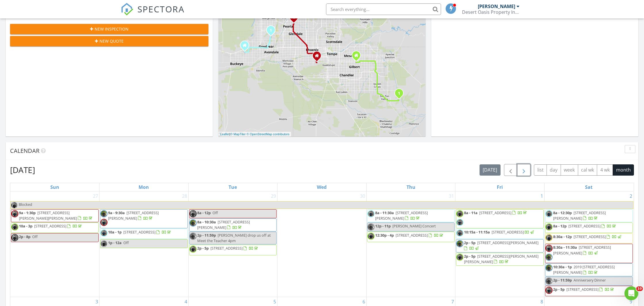  Describe the element at coordinates (587, 170) in the screenshot. I see `button: cal wk` at that location.